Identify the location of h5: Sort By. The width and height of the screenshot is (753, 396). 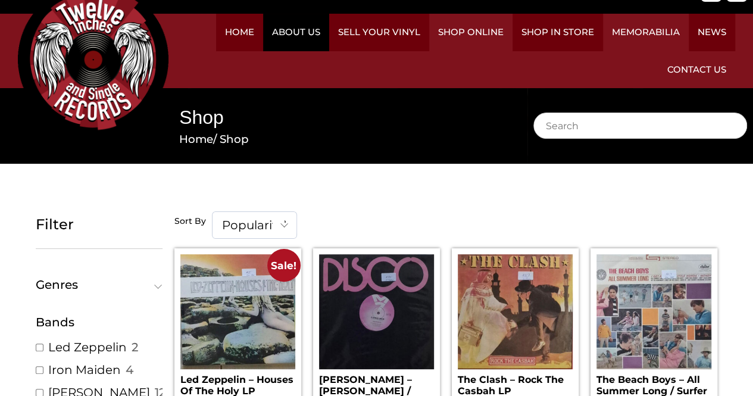
(190, 221).